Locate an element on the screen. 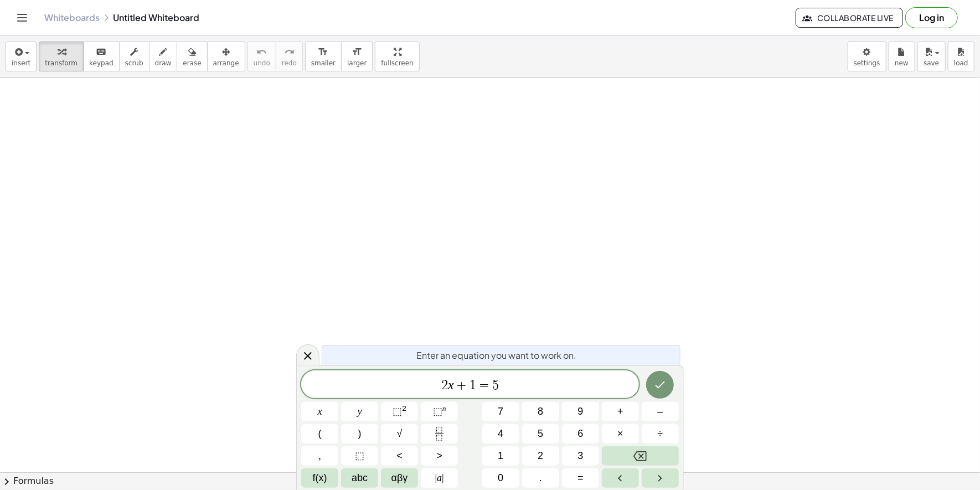  button: Done is located at coordinates (660, 385).